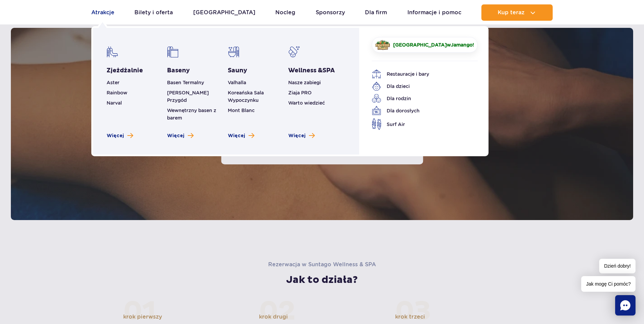 Image resolution: width=644 pixels, height=324 pixels. Describe the element at coordinates (626, 305) in the screenshot. I see `div: Chat` at that location.